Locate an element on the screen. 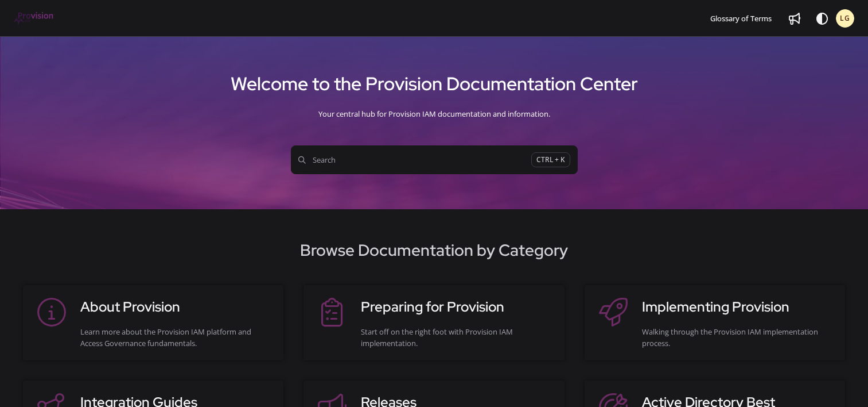 The image size is (868, 407). div: Learn more about the Provision IAM platform and Access Governance fundamentals. is located at coordinates (176, 337).